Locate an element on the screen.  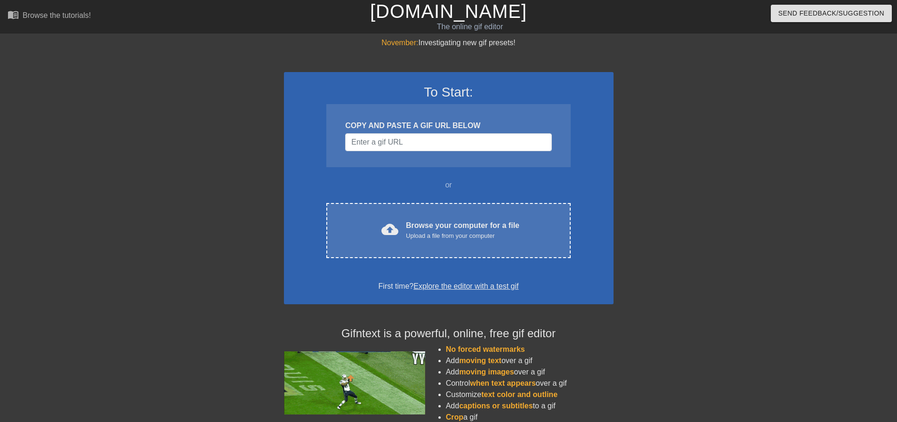
img: football_small.gif is located at coordinates (355, 383).